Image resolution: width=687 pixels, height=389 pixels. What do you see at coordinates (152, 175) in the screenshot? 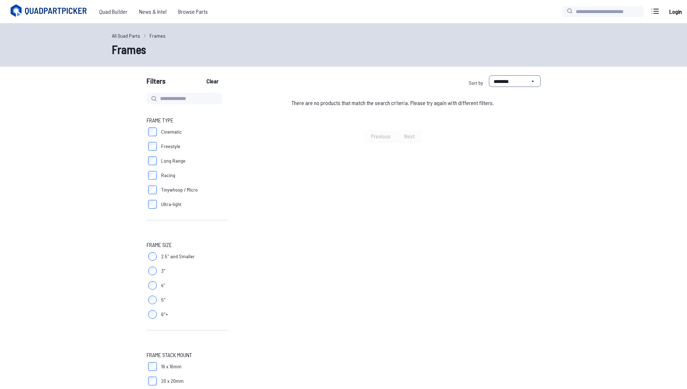
I see `input: Racing` at bounding box center [152, 175].